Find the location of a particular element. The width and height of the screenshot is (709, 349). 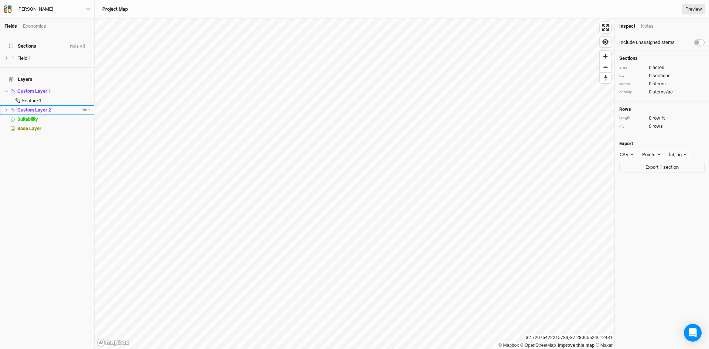

a: Preview is located at coordinates (694, 9).